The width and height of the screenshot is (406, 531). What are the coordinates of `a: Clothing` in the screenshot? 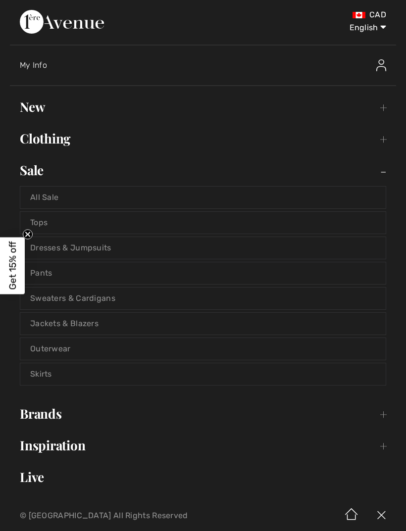 It's located at (203, 138).